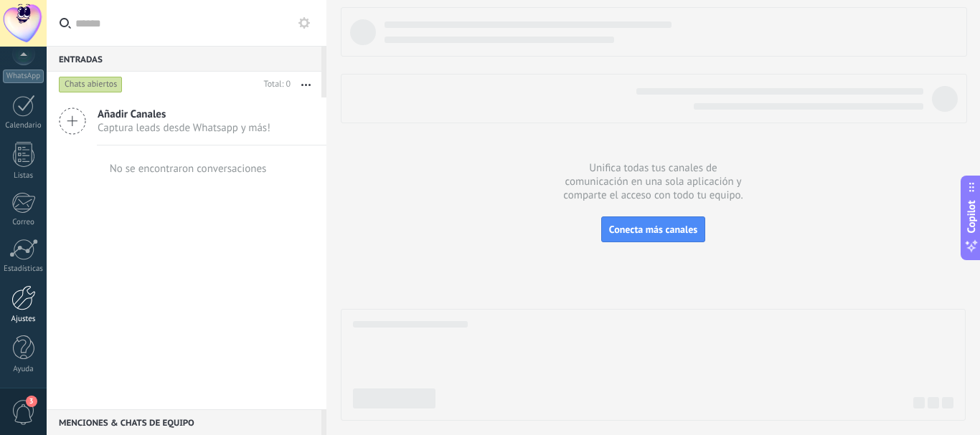 The image size is (980, 435). Describe the element at coordinates (184, 128) in the screenshot. I see `span: Captura leads desde Whatsapp y más!` at that location.